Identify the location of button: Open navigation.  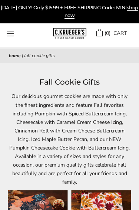
(10, 33).